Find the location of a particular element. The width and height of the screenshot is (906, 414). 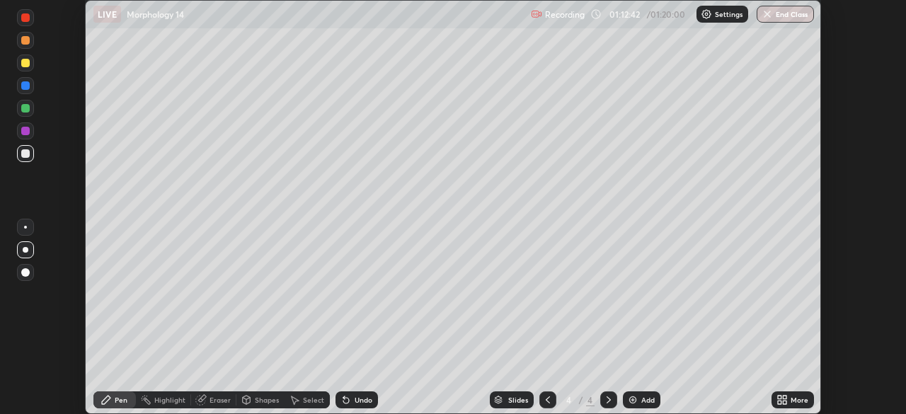

div: Eraser is located at coordinates (220, 400).